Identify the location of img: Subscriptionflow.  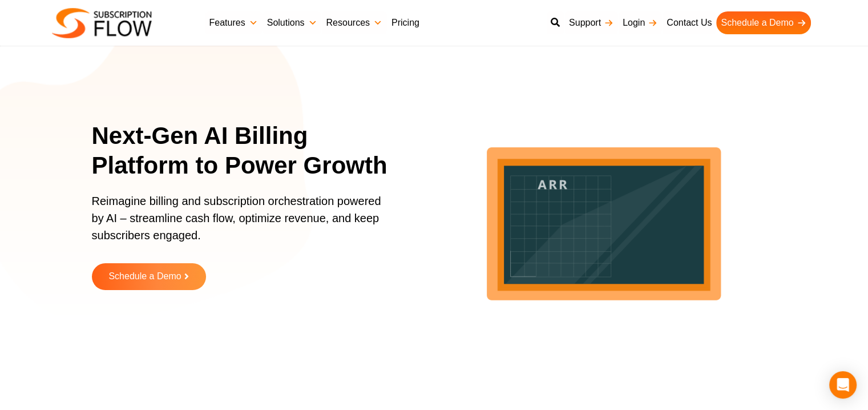
(102, 23).